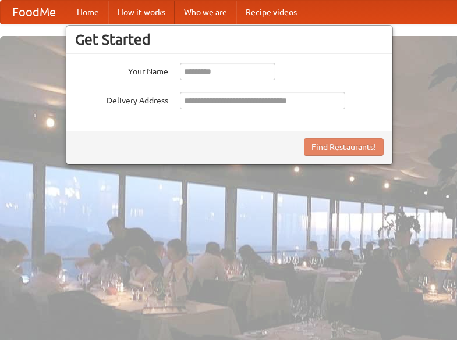 The image size is (457, 340). Describe the element at coordinates (122, 70) in the screenshot. I see `label: Your Name` at that location.